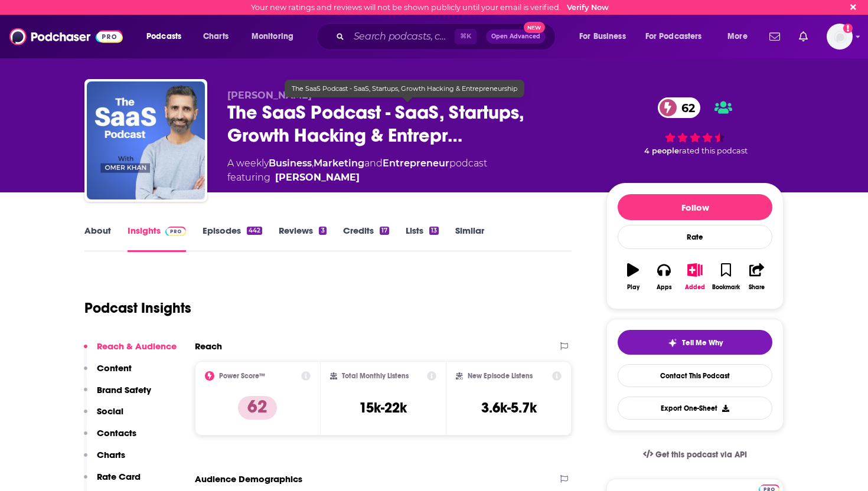 Image resolution: width=868 pixels, height=491 pixels. Describe the element at coordinates (302, 238) in the screenshot. I see `a: Reviews3` at that location.